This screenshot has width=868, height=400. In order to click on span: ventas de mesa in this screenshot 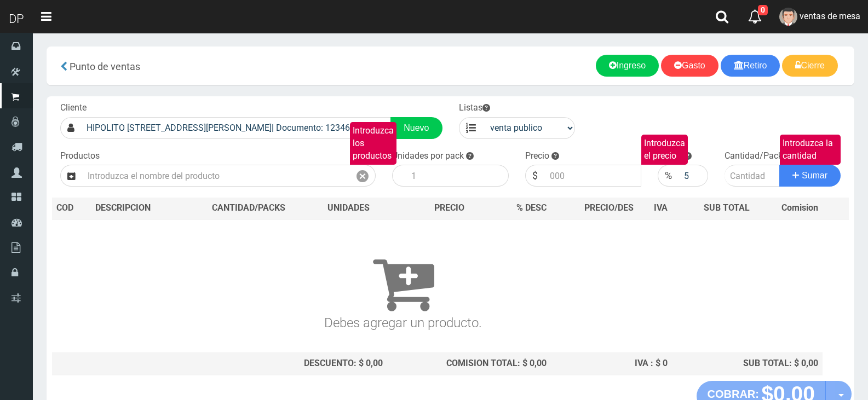, I will do `click(829, 16)`.